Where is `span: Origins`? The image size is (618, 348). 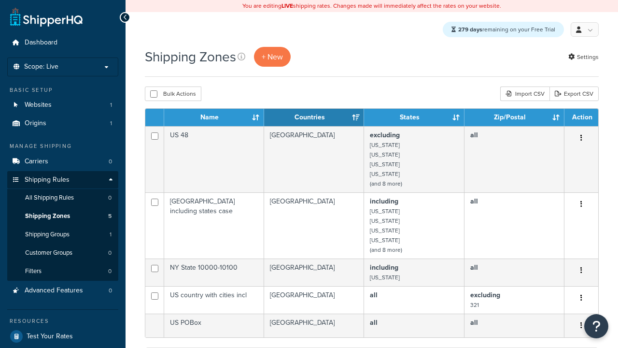 span: Origins is located at coordinates (35, 123).